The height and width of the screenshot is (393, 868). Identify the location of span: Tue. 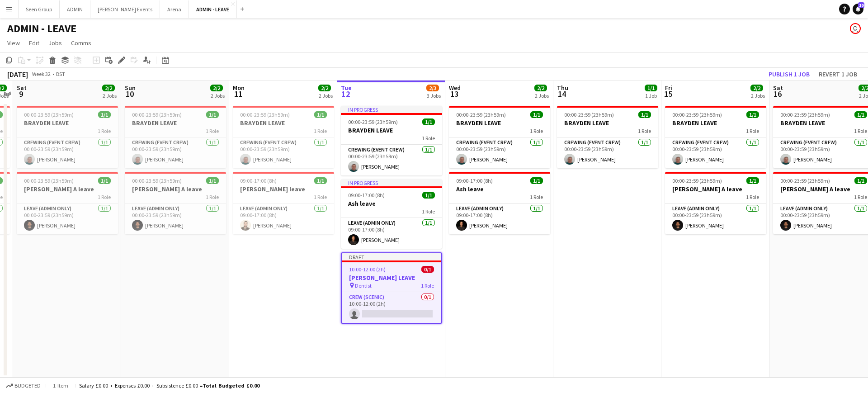
(346, 88).